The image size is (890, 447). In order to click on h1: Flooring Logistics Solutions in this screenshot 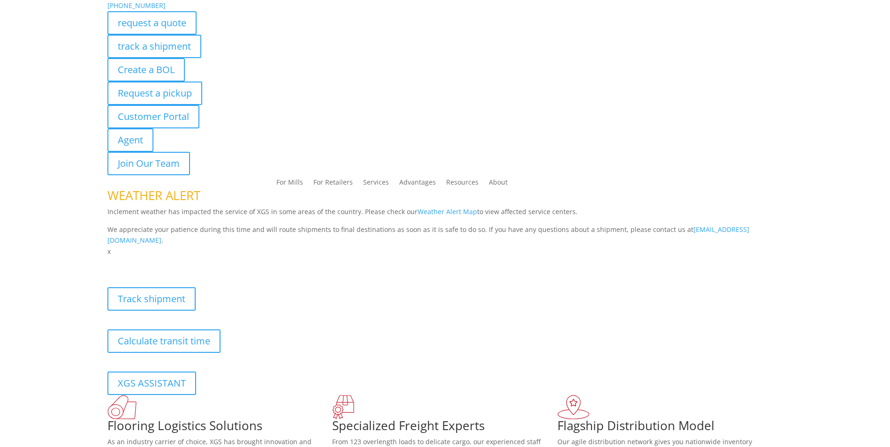, I will do `click(220, 428)`.